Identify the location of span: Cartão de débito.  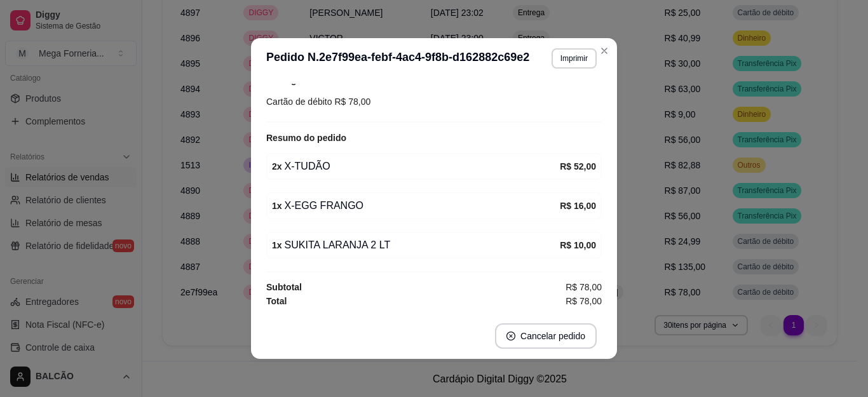
(300, 101).